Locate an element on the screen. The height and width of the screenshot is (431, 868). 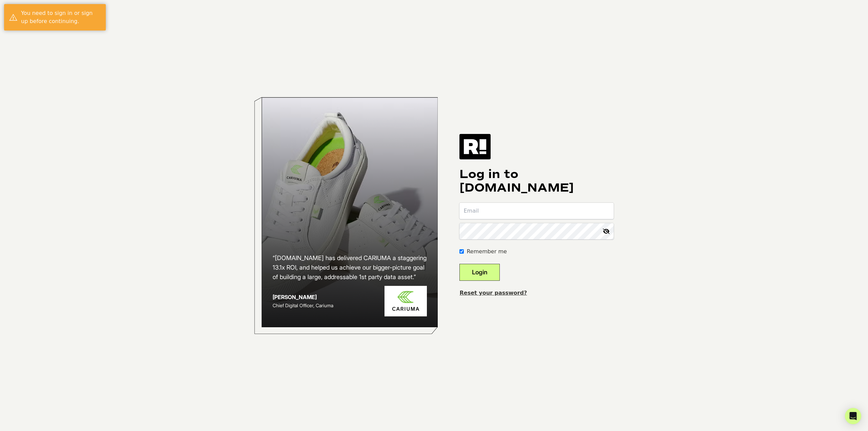
div: Open Intercom Messenger is located at coordinates (853, 416).